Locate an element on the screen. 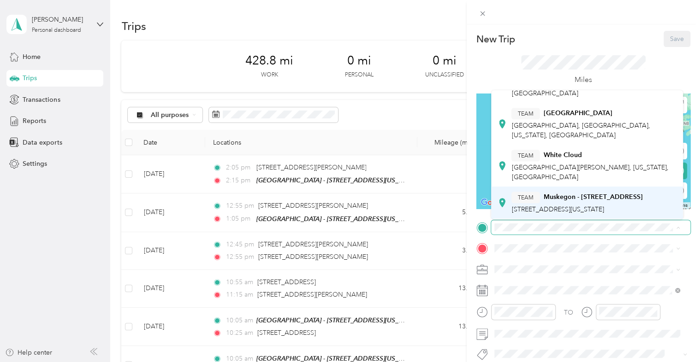 This screenshot has width=700, height=362. p: New Trip is located at coordinates (496, 39).